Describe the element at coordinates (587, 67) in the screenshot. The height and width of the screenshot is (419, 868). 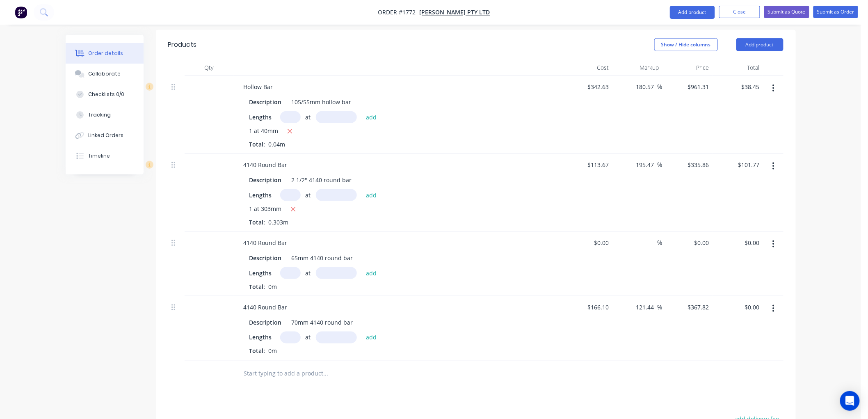
I see `div: Cost` at that location.